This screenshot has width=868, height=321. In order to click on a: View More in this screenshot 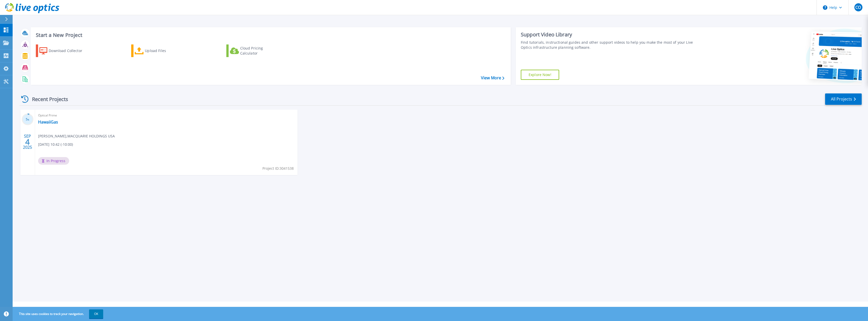, I will do `click(492, 77)`.